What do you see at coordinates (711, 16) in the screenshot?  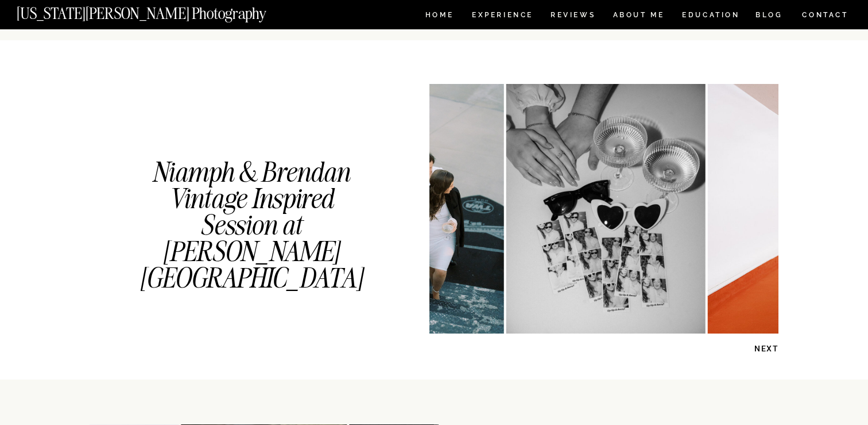 I see `nav: EDUCATION` at bounding box center [711, 16].